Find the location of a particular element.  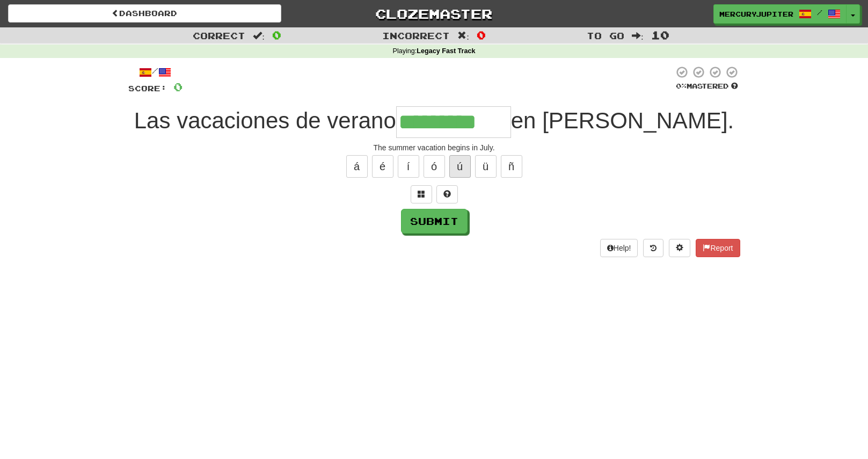

span: Correct is located at coordinates (219, 35).